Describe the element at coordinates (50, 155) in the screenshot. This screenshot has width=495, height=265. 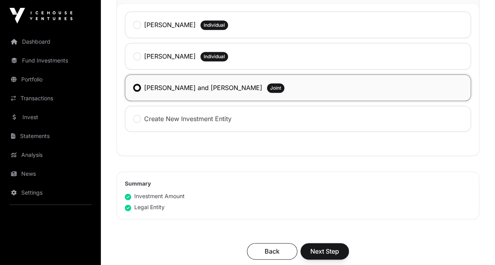
I see `a: Analysis` at that location.